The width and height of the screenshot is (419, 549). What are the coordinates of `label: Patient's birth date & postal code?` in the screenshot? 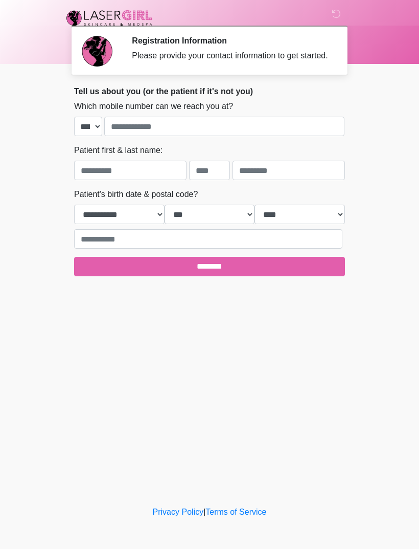 It's located at (136, 194).